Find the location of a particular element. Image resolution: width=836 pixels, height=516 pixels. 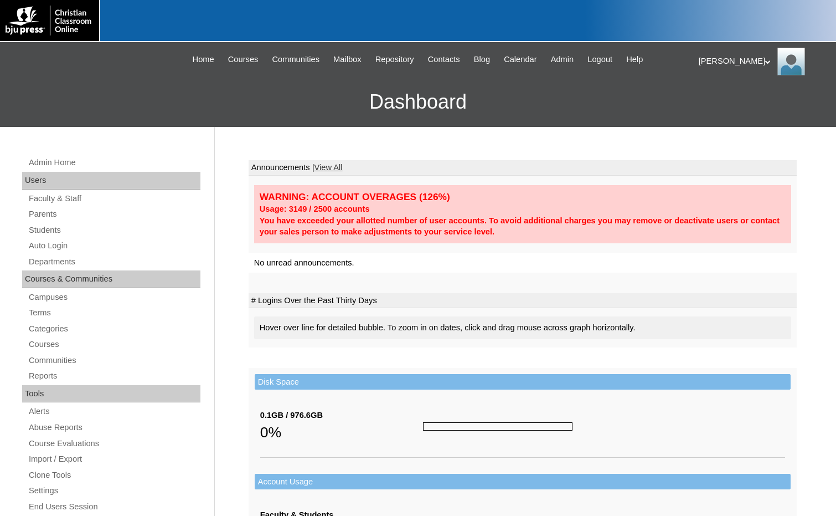

div: Hover over line for detailed bubble. To zoom in on dates, click and drag mouse across graph horiz... is located at coordinates (523, 327).